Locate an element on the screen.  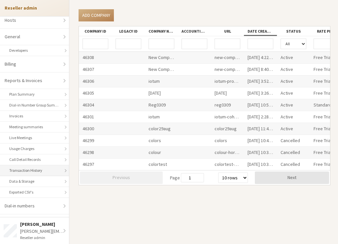
div: 46299 is located at coordinates (95, 140).